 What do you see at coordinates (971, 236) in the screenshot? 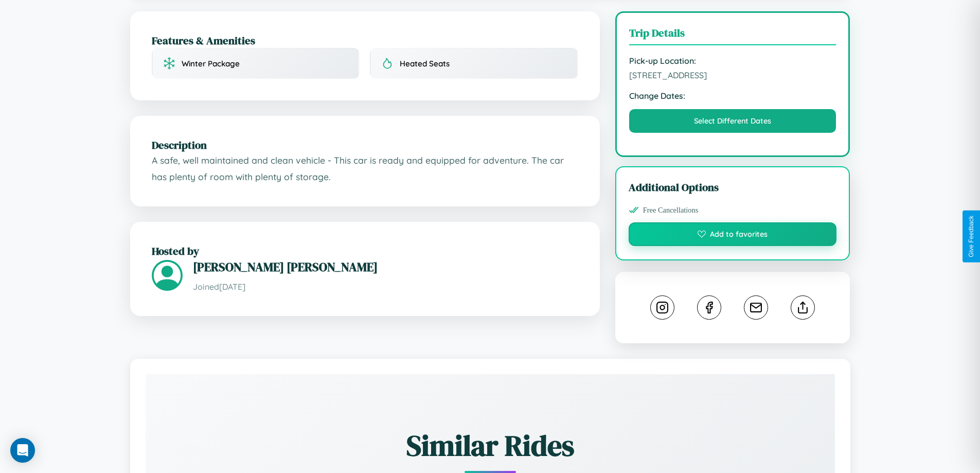
I see `div: Give Feedback` at bounding box center [971, 236].